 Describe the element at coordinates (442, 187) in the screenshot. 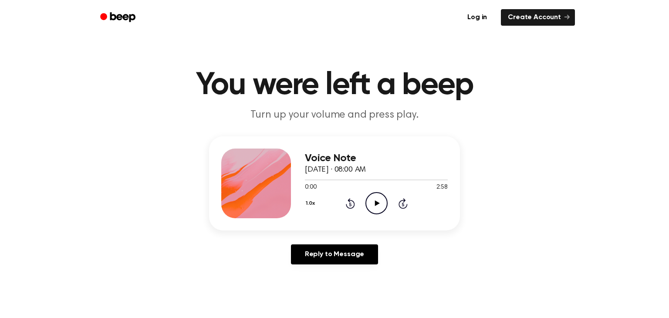

I see `span: 2:58` at that location.